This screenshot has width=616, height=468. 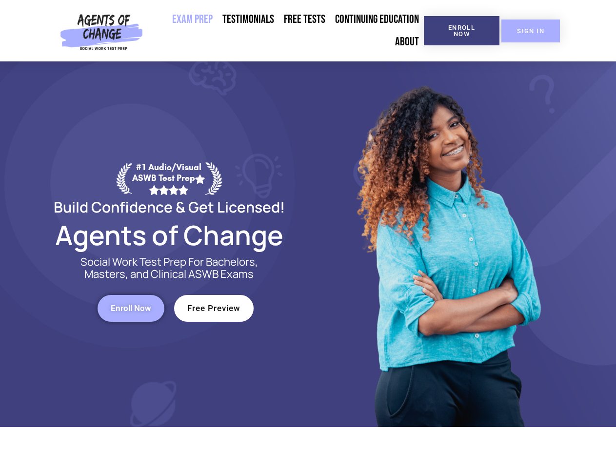 What do you see at coordinates (530, 31) in the screenshot?
I see `a: SIGN IN` at bounding box center [530, 31].